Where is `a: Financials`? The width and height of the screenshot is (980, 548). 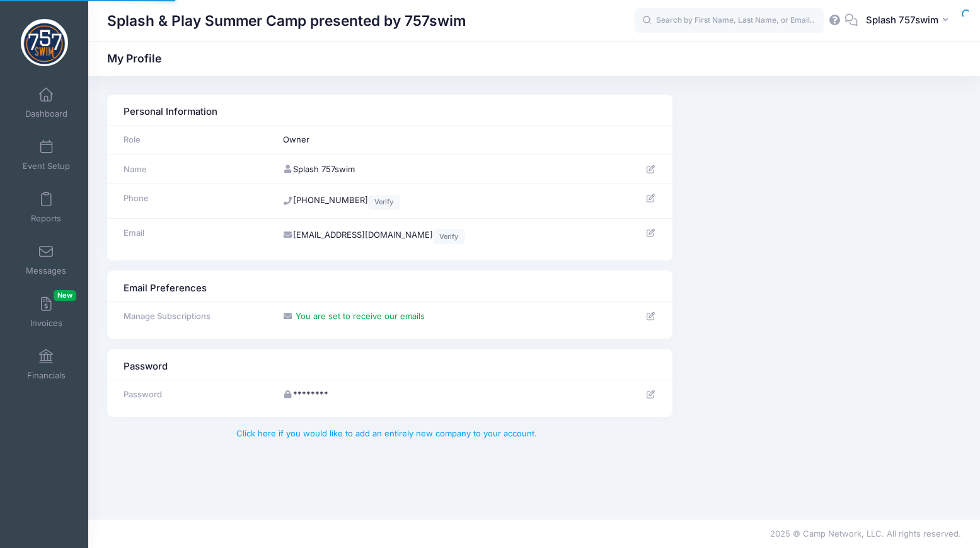
a: Financials is located at coordinates (46, 364).